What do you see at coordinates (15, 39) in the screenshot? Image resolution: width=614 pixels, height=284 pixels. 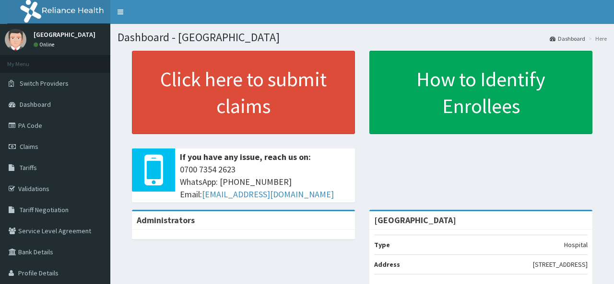 I see `img: User Image` at bounding box center [15, 39].